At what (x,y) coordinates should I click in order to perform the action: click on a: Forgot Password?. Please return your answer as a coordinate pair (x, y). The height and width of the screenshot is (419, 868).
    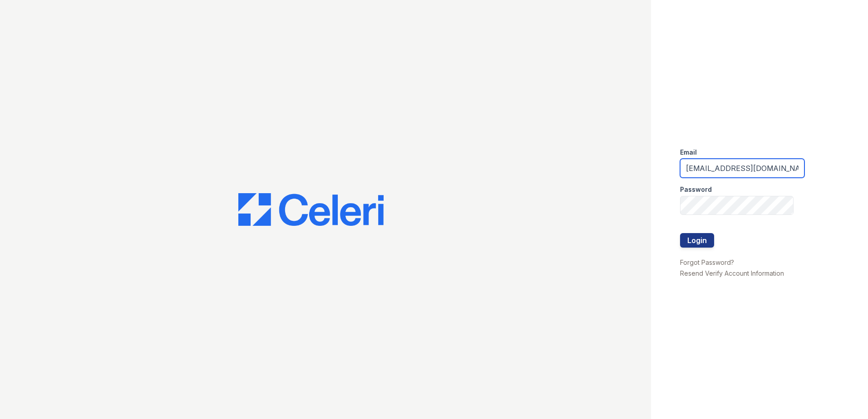
    Looking at the image, I should click on (707, 263).